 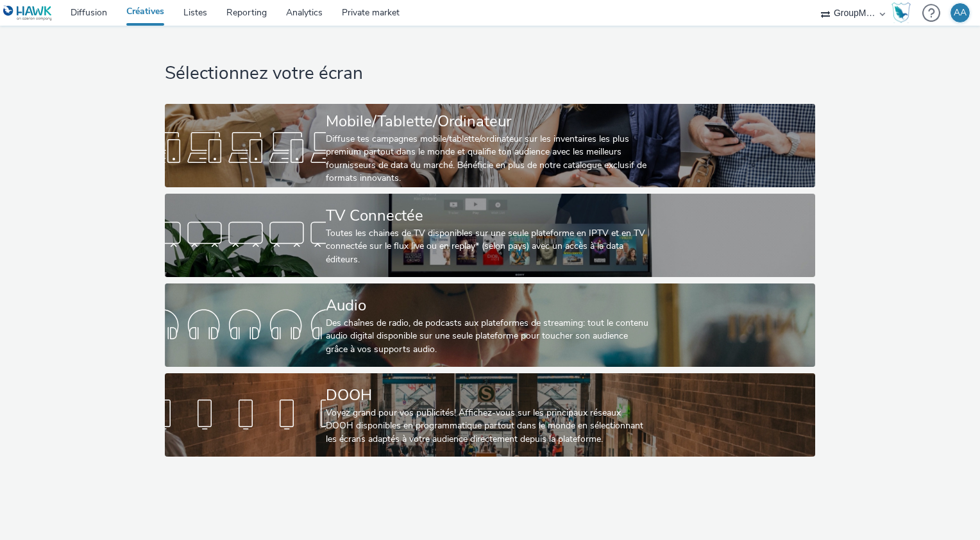 I want to click on div: Diffuse tes campagnes mobile/tablette/ordinateur sur les inventaires les plus premium partout dan..., so click(x=487, y=159).